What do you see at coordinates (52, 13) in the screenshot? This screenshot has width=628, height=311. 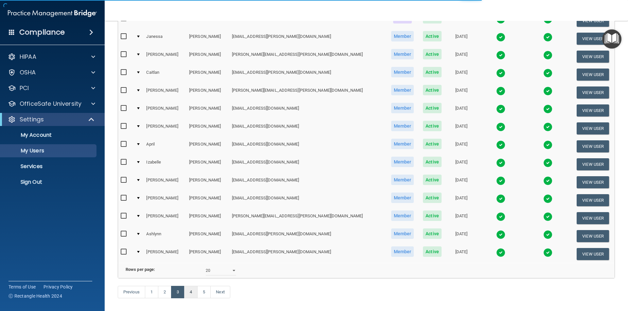 I see `img: PMB logo` at bounding box center [52, 13].